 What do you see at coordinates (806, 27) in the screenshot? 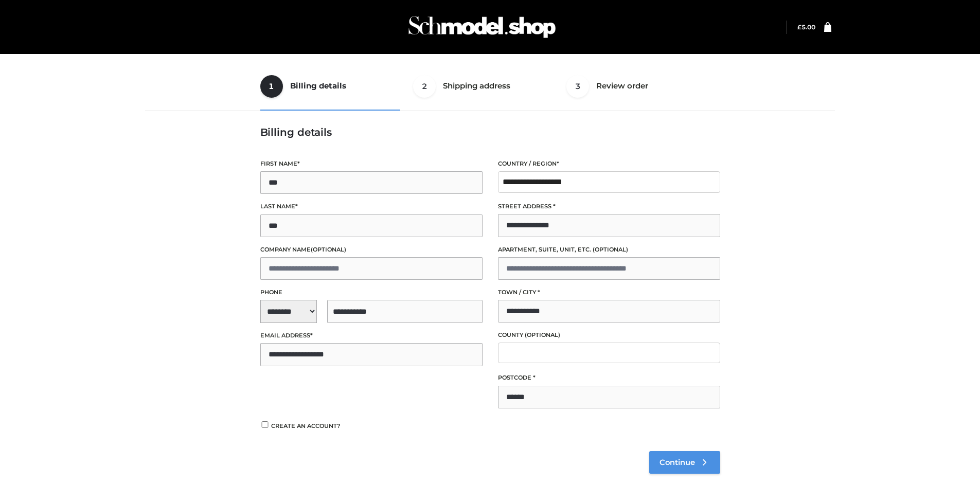
I see `bdi: 5.00` at bounding box center [806, 27].